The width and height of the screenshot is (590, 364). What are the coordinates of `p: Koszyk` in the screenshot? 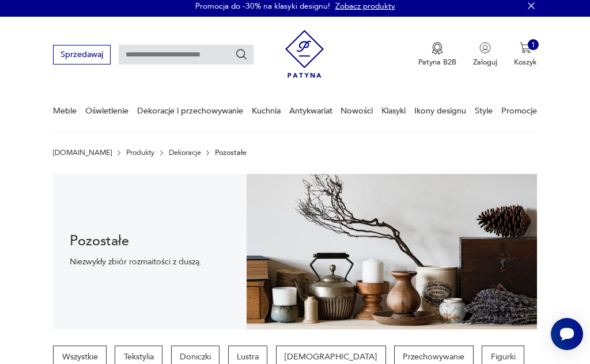 It's located at (525, 62).